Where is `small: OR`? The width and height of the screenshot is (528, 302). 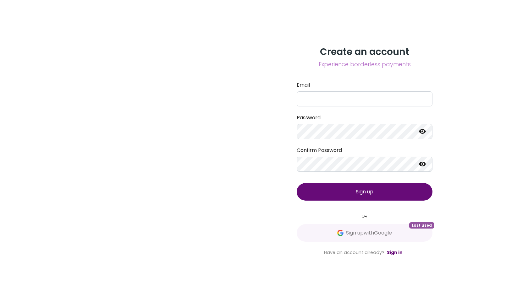
small: OR is located at coordinates (365, 216).